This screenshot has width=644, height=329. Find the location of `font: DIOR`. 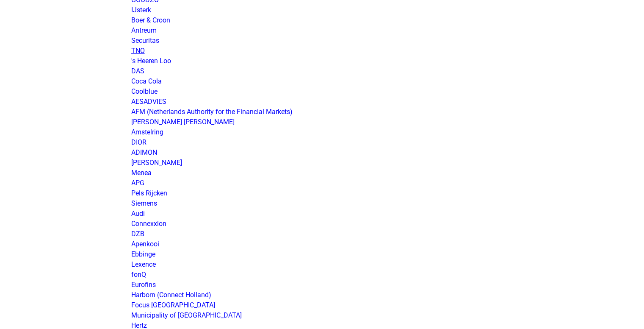

font: DIOR is located at coordinates (139, 142).